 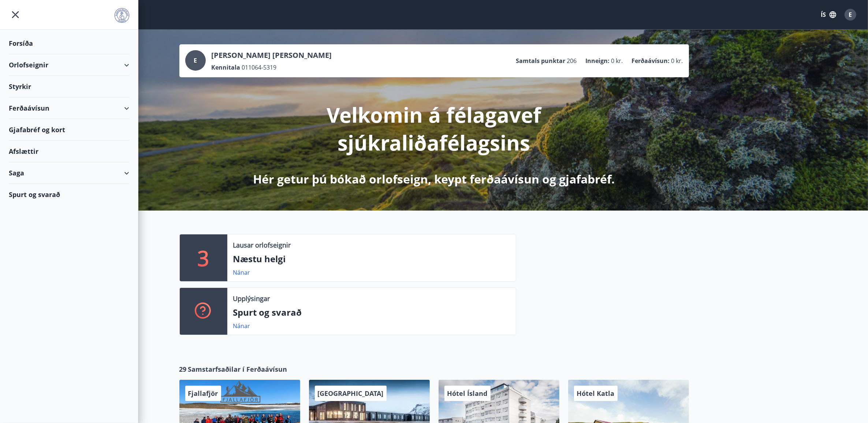 I want to click on div: Orlofseignir, so click(x=69, y=65).